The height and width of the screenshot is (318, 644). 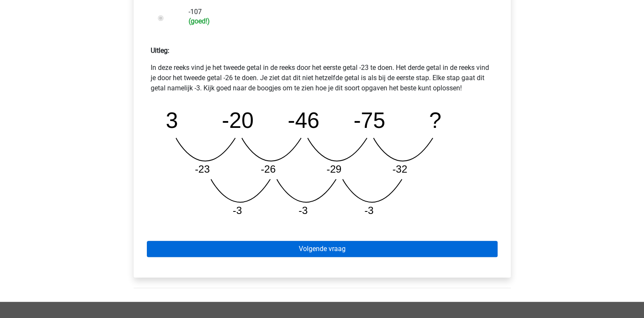 What do you see at coordinates (336, 16) in the screenshot?
I see `label: -107` at bounding box center [336, 16].